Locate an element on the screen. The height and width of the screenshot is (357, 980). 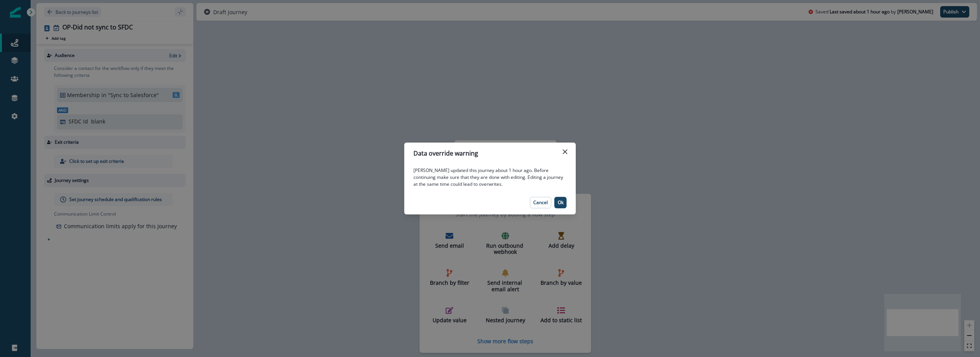
button: Cancel is located at coordinates (541, 202).